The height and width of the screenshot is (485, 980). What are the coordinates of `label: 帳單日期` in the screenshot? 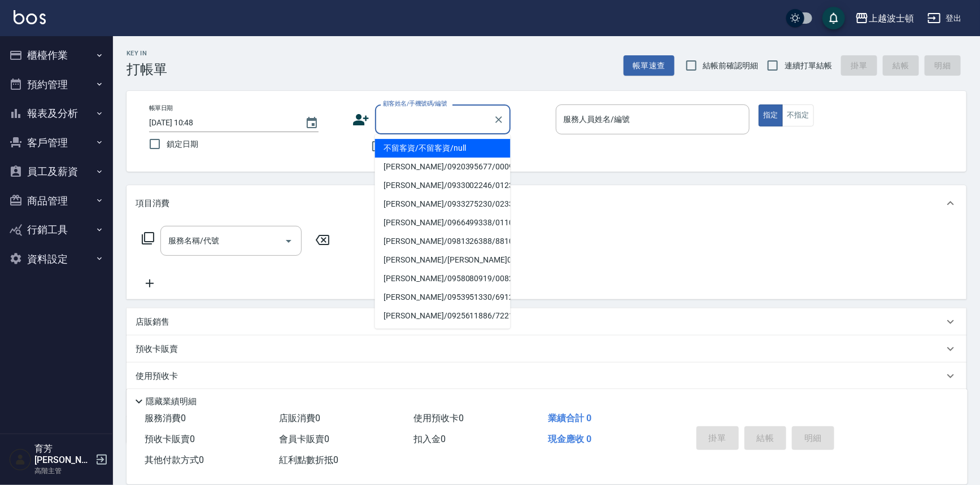 It's located at (161, 108).